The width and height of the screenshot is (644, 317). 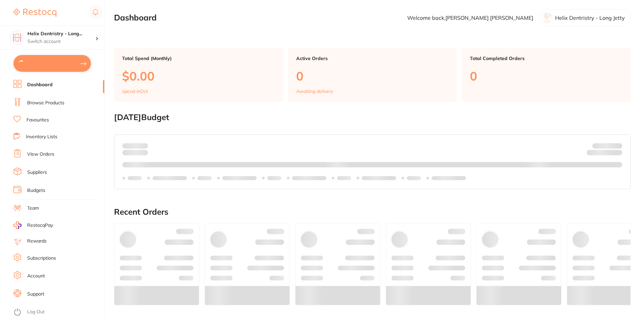 I want to click on span: RestocqPay, so click(x=40, y=226).